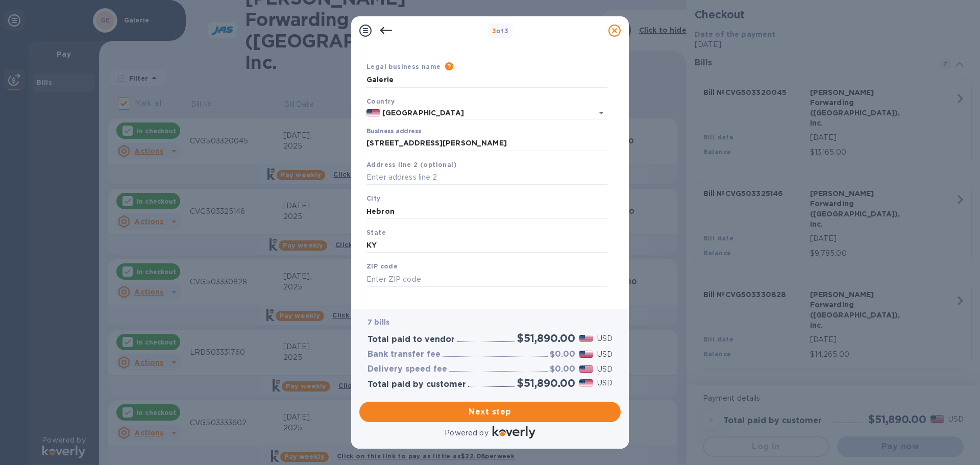 The image size is (980, 465). Describe the element at coordinates (487, 143) in the screenshot. I see `input: Enter address` at that location.